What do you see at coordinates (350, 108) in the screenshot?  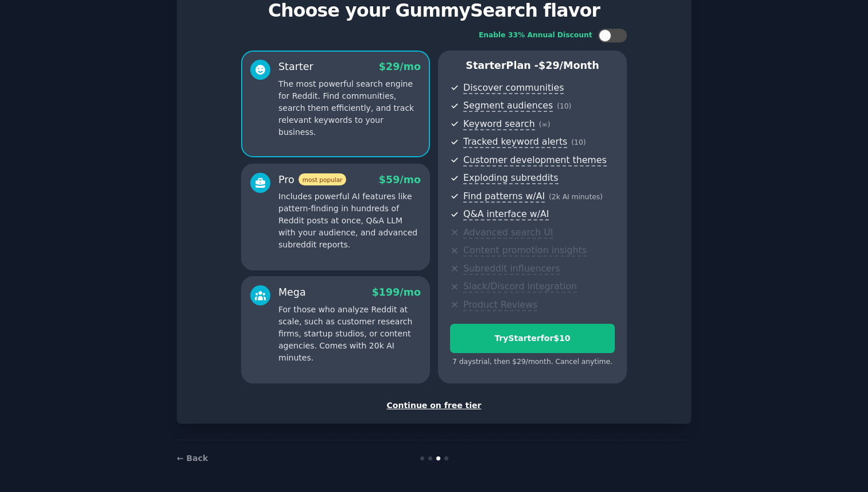 I see `p: The most powerful search engine for Reddit. Find communities, search them efficiently, and track ...` at bounding box center [350, 108].